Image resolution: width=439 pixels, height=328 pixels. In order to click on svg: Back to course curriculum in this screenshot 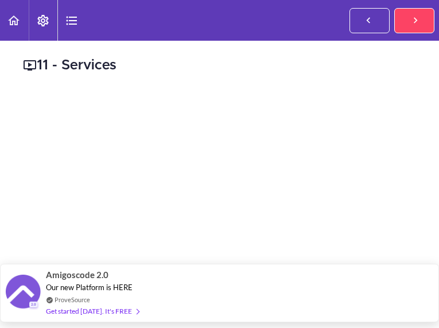, I will do `click(14, 21)`.